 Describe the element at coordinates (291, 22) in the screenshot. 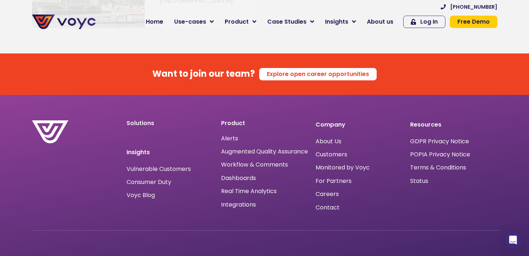

I see `a: Case Studies` at that location.